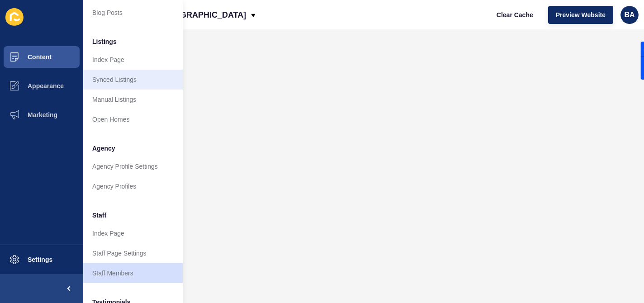 Image resolution: width=644 pixels, height=303 pixels. Describe the element at coordinates (133, 253) in the screenshot. I see `a: Staff Page Settings` at that location.